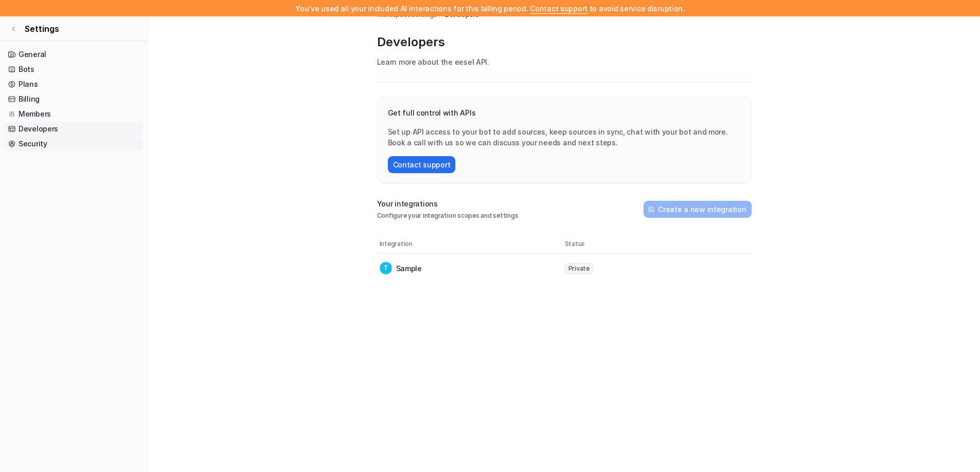 The width and height of the screenshot is (980, 472). I want to click on p: Developers, so click(564, 42).